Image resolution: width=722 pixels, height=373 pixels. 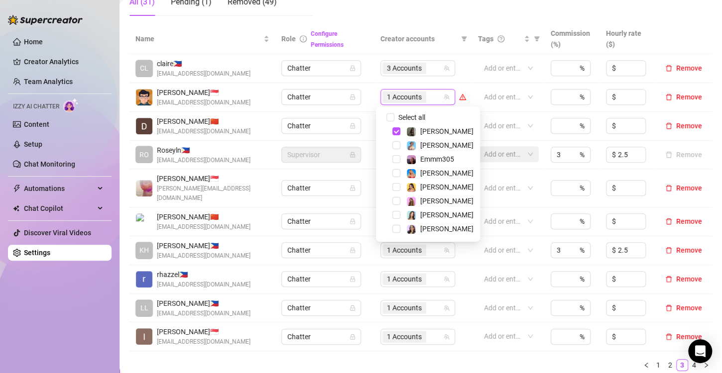 I want to click on span: LL, so click(x=144, y=308).